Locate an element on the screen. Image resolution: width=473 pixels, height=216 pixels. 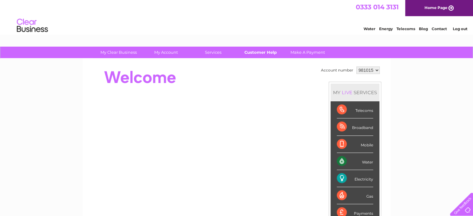
a: Telecoms is located at coordinates (406, 29).